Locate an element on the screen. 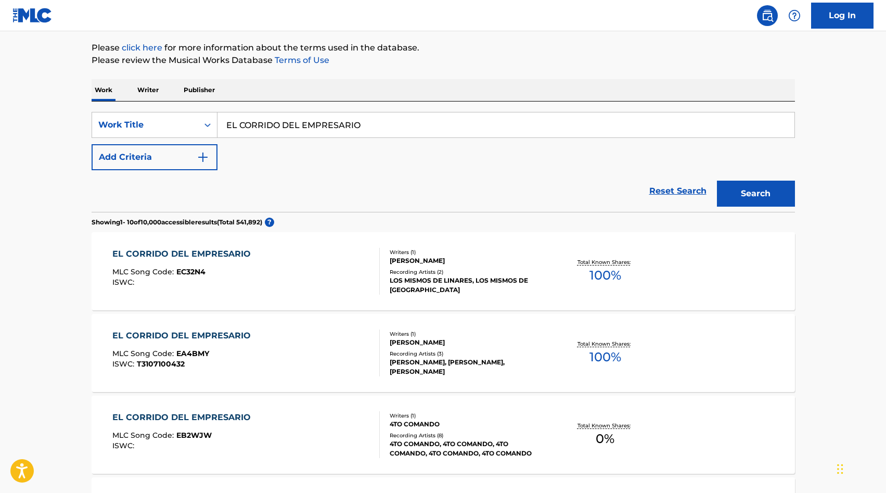  form: Search Form is located at coordinates (443, 162).